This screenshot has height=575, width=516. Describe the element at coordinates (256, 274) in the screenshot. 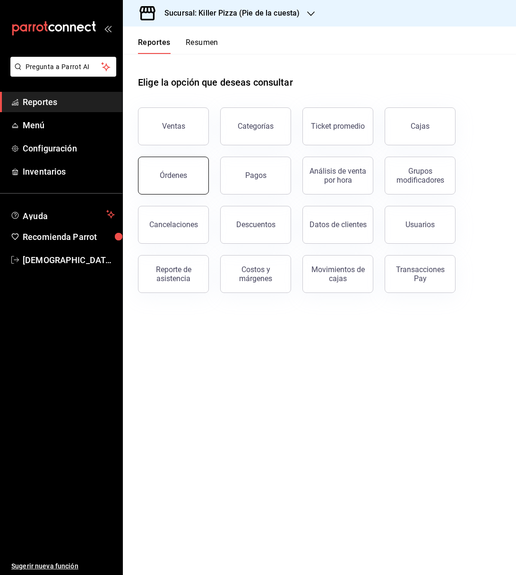

I see `div: Costos y márgenes` at that location.